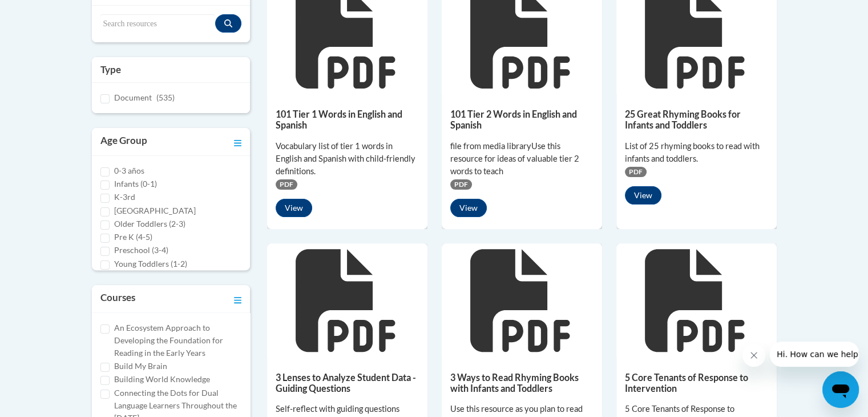  Describe the element at coordinates (162, 379) in the screenshot. I see `label: Building World Knowledge` at that location.